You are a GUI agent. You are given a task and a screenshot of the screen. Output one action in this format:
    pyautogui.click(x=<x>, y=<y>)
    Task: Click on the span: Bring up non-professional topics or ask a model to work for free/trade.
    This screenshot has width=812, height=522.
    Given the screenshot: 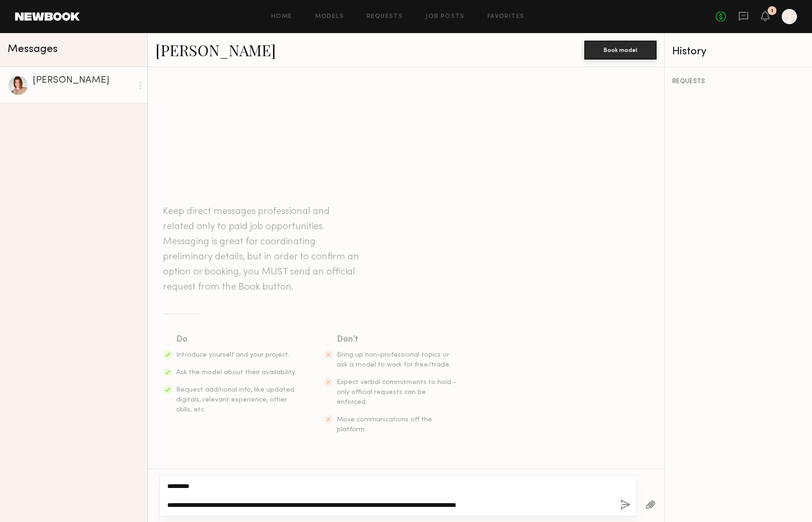 What is the action you would take?
    pyautogui.click(x=394, y=360)
    